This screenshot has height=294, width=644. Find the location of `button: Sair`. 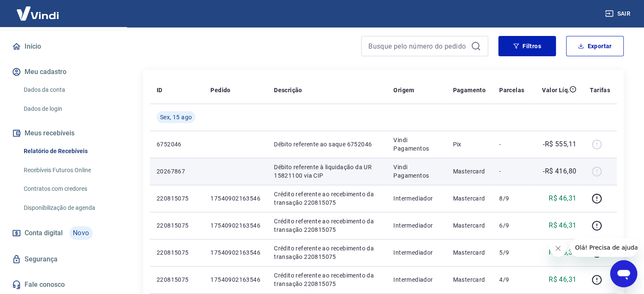

button: Sair is located at coordinates (618, 14).